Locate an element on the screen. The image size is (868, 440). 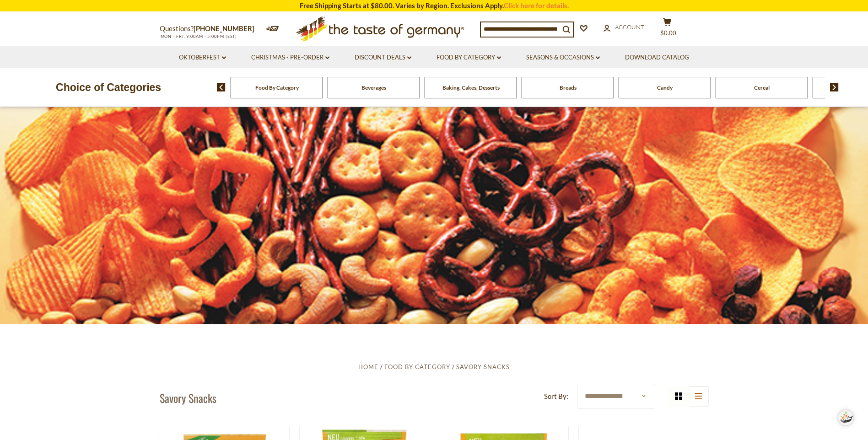
a: Cereal is located at coordinates (762, 88).